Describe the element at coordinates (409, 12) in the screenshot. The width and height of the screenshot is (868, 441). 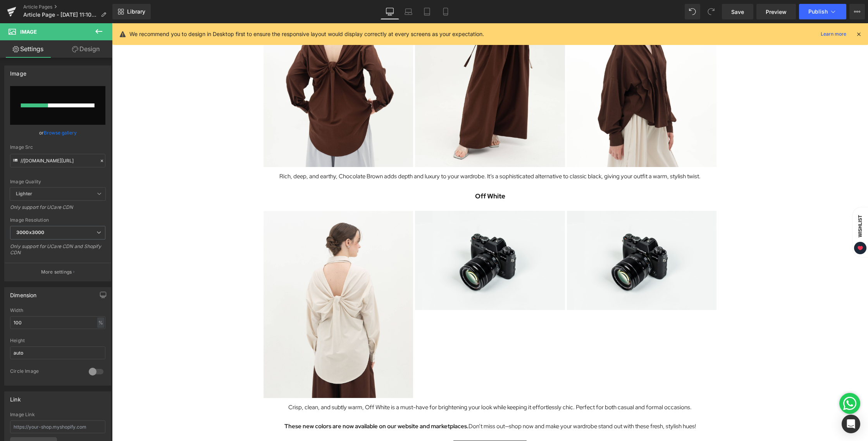
I see `a: Laptop` at that location.